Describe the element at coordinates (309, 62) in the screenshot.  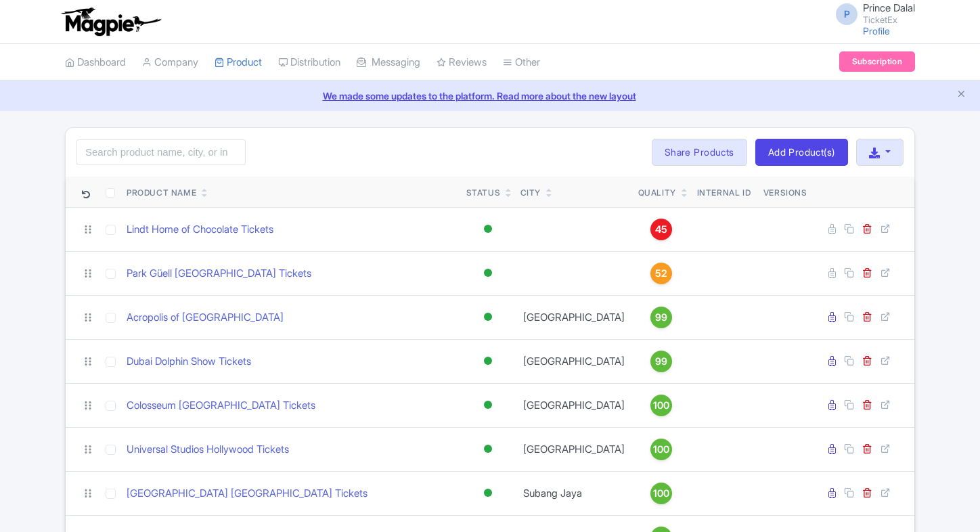
I see `a: Distribution` at that location.